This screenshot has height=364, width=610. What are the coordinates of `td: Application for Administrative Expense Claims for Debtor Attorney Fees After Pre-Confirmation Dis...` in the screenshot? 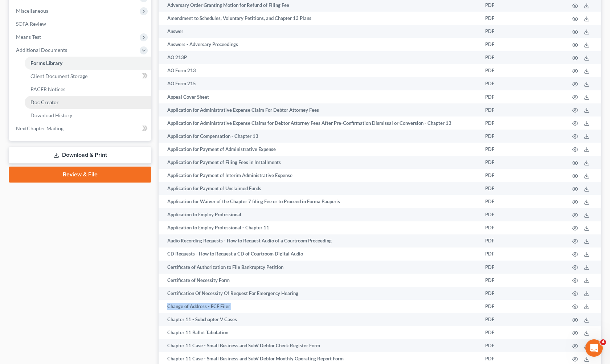 It's located at (319, 123).